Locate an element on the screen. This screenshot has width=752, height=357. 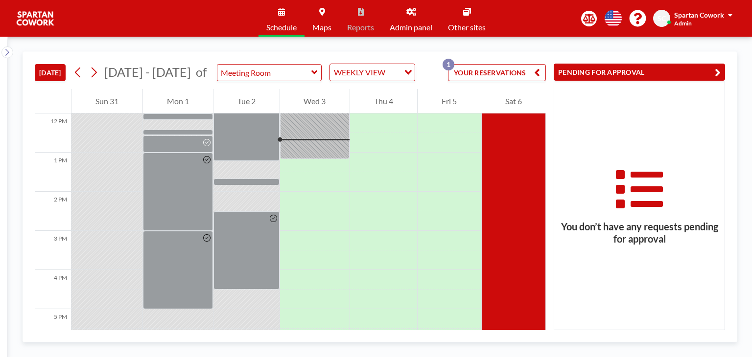
div: Sat 6 is located at coordinates (514, 101).